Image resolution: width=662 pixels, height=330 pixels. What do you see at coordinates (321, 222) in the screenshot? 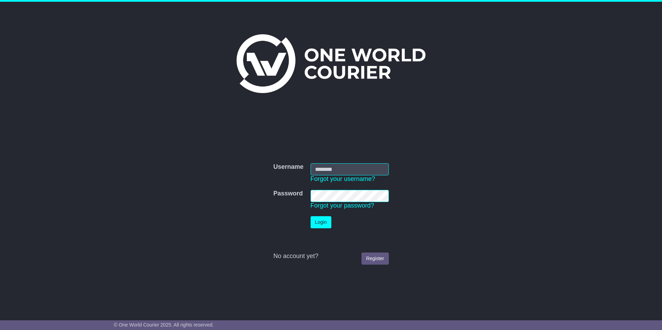
I see `button: Login` at bounding box center [321, 222].